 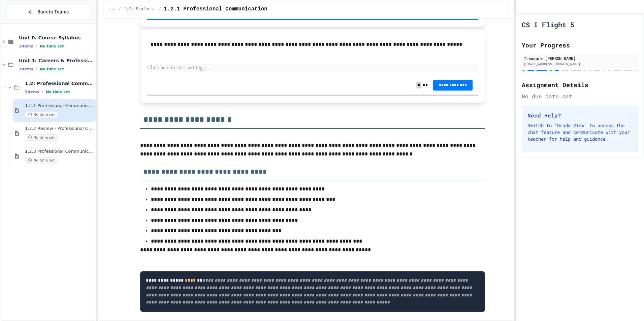 I want to click on div: No due date set, so click(x=580, y=96).